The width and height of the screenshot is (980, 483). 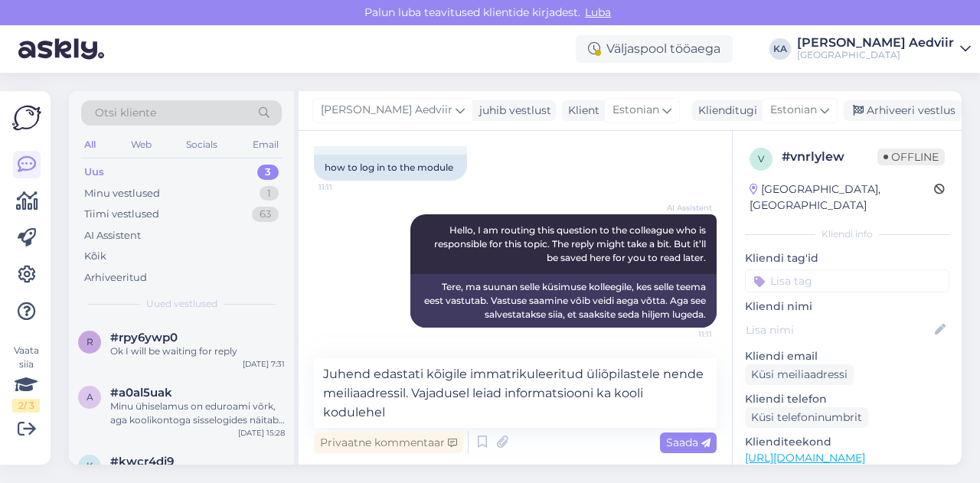 What do you see at coordinates (26, 378) in the screenshot?
I see `div: Vaata siia` at bounding box center [26, 378].